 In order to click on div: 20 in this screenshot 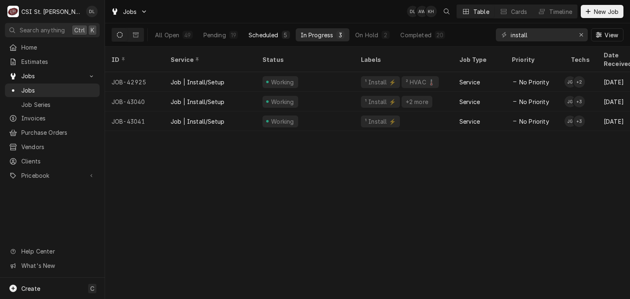, I will do `click(439, 35)`.